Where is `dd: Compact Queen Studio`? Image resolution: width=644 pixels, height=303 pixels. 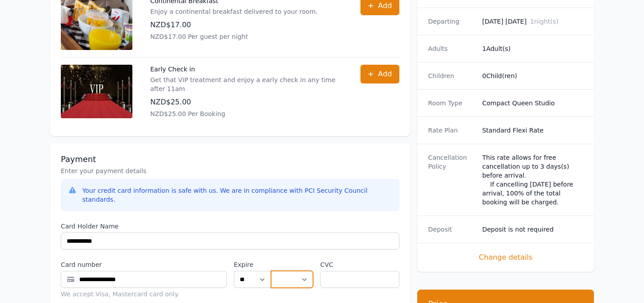 dd: Compact Queen Studio is located at coordinates (533, 103).